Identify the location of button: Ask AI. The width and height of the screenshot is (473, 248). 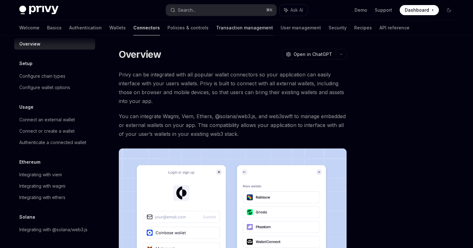
(293, 10).